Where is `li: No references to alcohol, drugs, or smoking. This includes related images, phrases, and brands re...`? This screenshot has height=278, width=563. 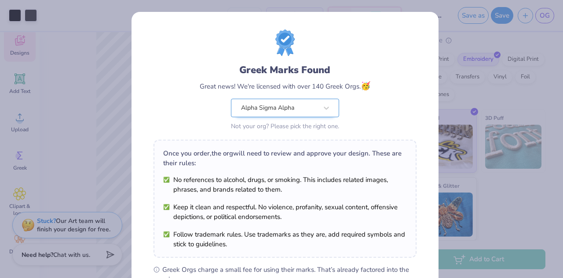 li: No references to alcohol, drugs, or smoking. This includes related images, phrases, and brands re... is located at coordinates (285, 184).